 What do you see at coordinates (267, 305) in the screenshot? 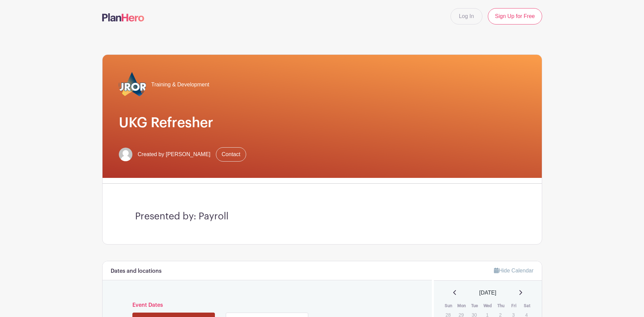
I see `h6: Event Dates` at bounding box center [267, 305].